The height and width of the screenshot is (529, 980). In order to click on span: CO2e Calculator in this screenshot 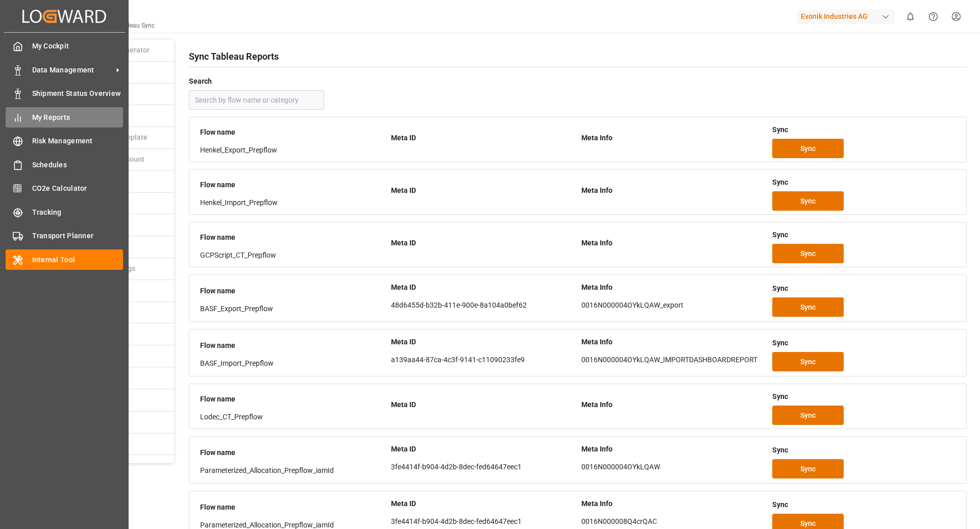, I will do `click(78, 188)`.